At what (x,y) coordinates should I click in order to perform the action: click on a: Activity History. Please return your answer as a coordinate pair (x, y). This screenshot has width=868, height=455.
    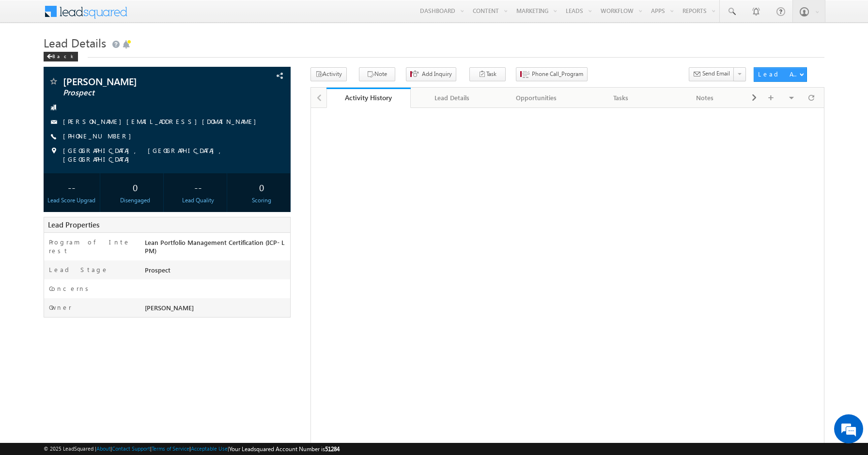
    Looking at the image, I should click on (369, 98).